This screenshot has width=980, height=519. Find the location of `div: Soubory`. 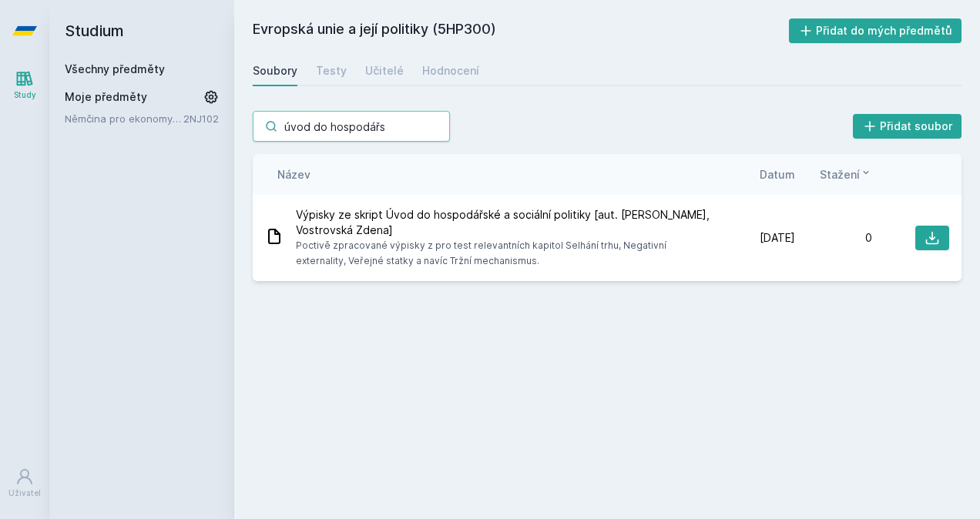

div: Soubory is located at coordinates (275, 71).